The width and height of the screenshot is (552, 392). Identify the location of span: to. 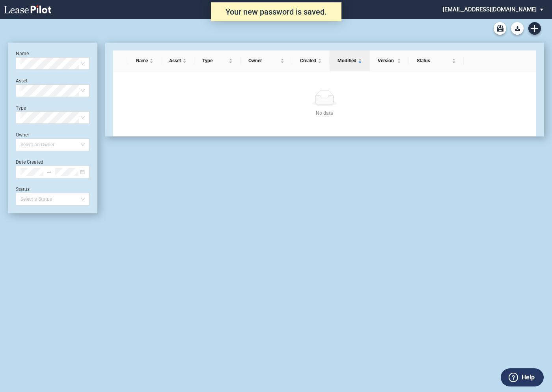
(49, 172).